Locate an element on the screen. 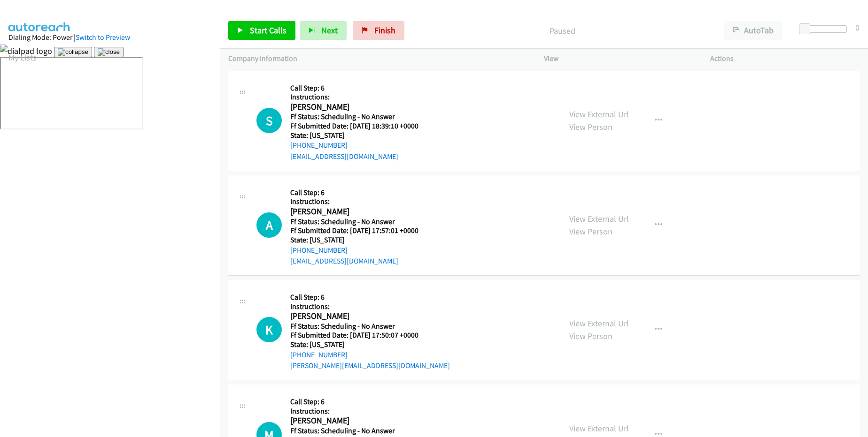 The image size is (868, 437). p: Paused is located at coordinates (562, 31).